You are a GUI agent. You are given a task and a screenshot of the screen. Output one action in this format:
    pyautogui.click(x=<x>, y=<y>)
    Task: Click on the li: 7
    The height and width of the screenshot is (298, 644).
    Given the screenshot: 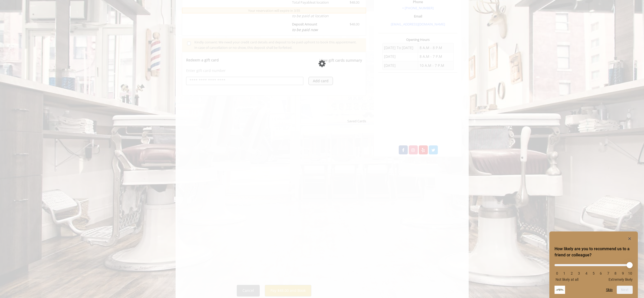 What is the action you would take?
    pyautogui.click(x=608, y=273)
    